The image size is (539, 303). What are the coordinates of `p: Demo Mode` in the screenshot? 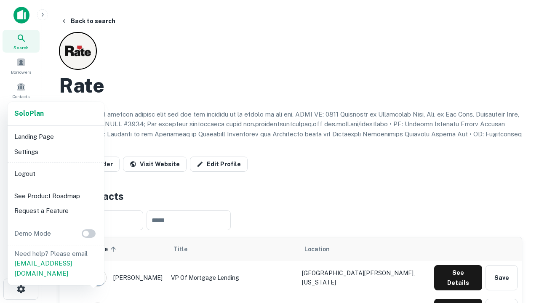 It's located at (32, 234).